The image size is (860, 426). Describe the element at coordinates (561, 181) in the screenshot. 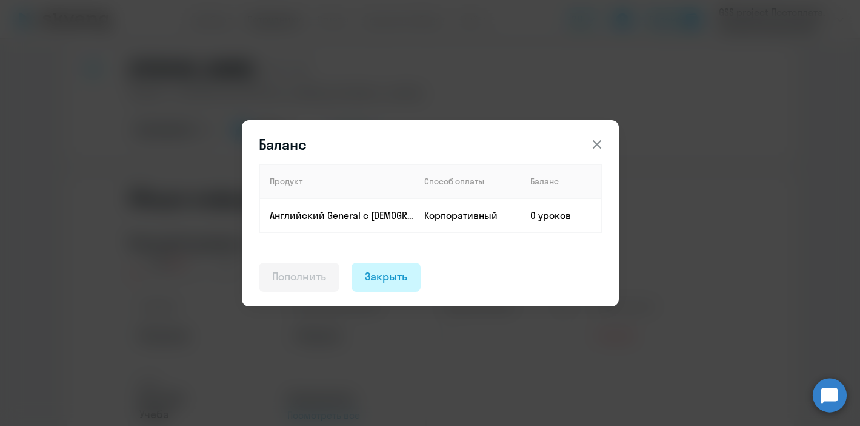

I see `th: Баланс` at that location.